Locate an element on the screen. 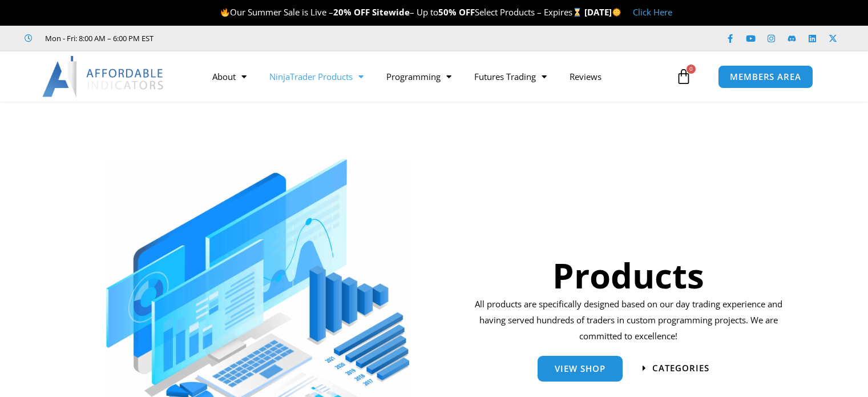 Image resolution: width=868 pixels, height=397 pixels. span: Our Summer Sale is Live – – Up to Select Products – Expires is located at coordinates (403, 12).